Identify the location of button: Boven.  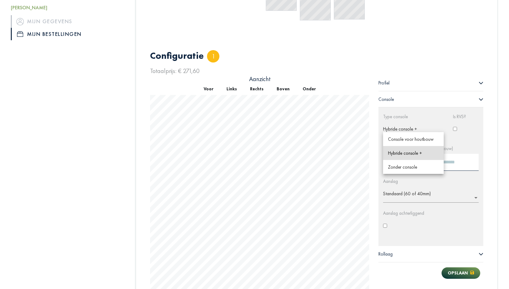
(283, 89).